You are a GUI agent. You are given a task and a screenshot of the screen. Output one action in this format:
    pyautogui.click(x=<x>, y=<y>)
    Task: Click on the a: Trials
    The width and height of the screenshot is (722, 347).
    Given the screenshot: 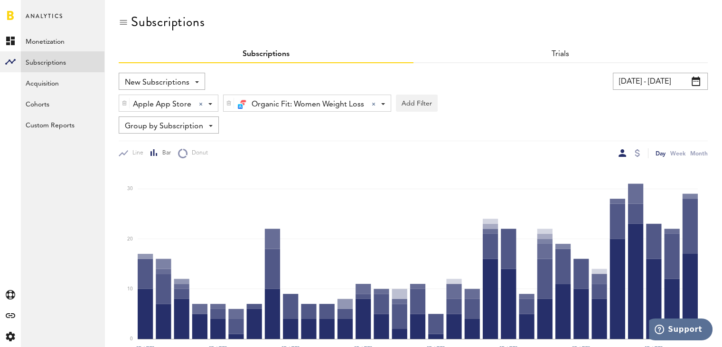 What is the action you would take?
    pyautogui.click(x=560, y=54)
    